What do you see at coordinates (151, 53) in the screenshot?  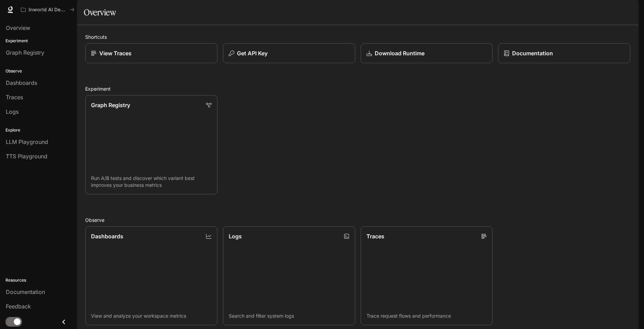 I see `a: View Traces` at bounding box center [151, 53].